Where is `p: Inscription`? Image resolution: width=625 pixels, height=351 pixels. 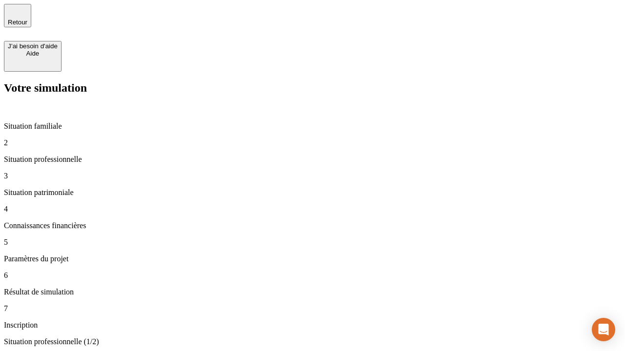 p: Inscription is located at coordinates (312, 325).